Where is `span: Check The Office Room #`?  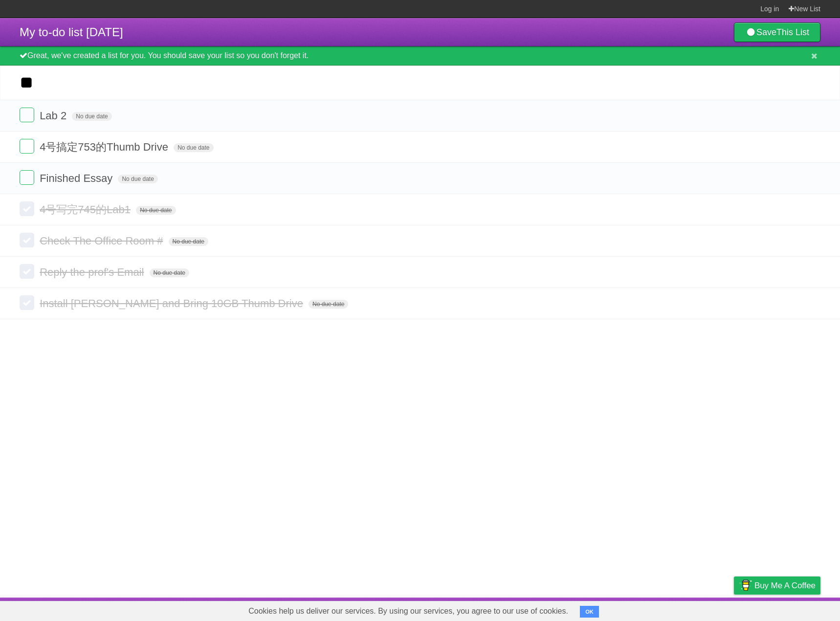
span: Check The Office Room # is located at coordinates (102, 240).